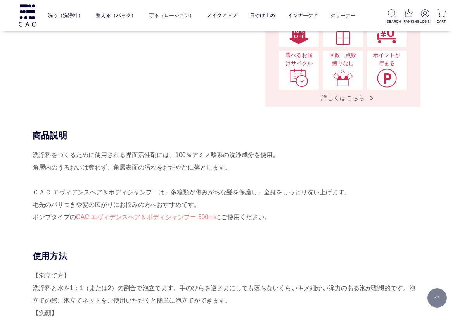  What do you see at coordinates (342, 59) in the screenshot?
I see `span: 回数・点数縛りなし` at bounding box center [342, 59].